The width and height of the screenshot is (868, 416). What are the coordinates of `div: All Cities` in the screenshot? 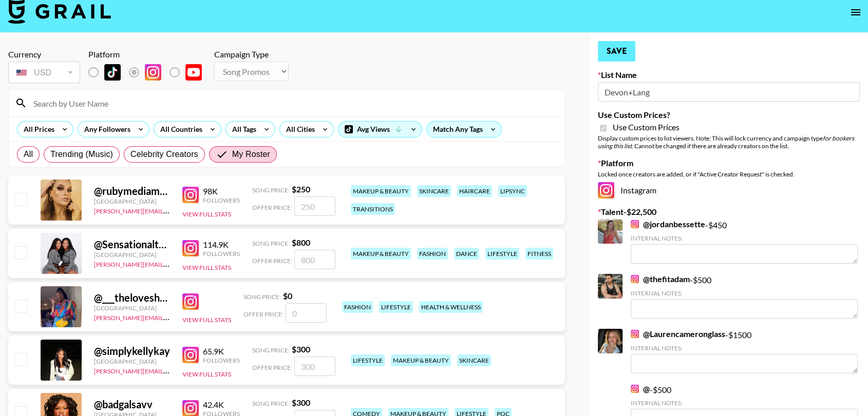 It's located at (299, 129).